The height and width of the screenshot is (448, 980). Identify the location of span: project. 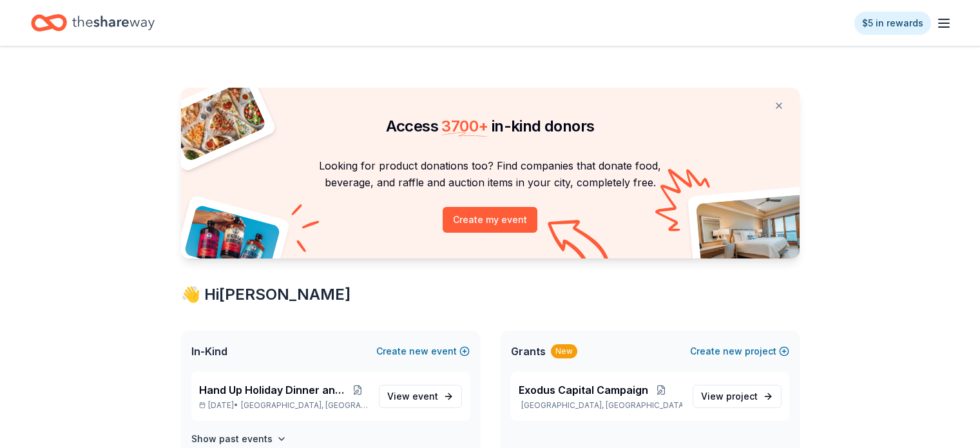
(741, 395).